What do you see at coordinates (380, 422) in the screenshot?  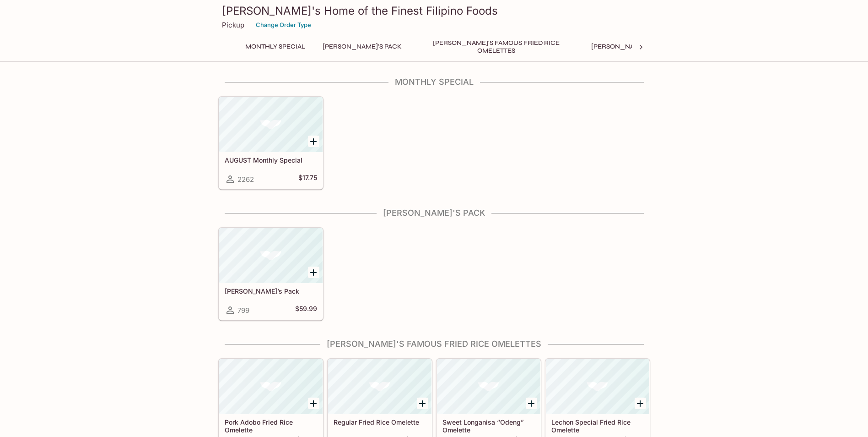 I see `h5: Regular Fried Rice Omelette` at bounding box center [380, 422].